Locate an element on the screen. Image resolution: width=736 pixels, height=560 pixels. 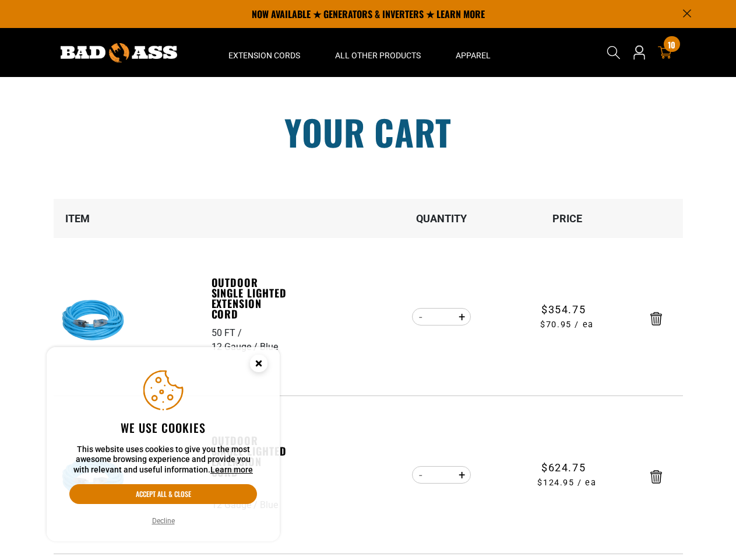
th: Price is located at coordinates (567, 218).